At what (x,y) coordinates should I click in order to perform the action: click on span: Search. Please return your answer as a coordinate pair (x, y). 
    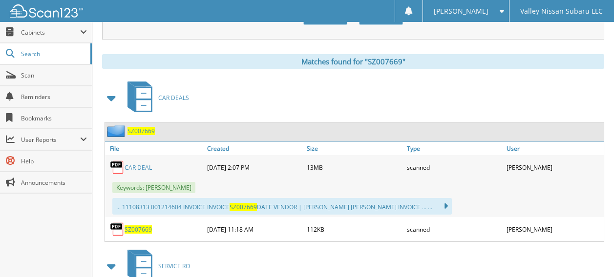
    Looking at the image, I should click on (53, 54).